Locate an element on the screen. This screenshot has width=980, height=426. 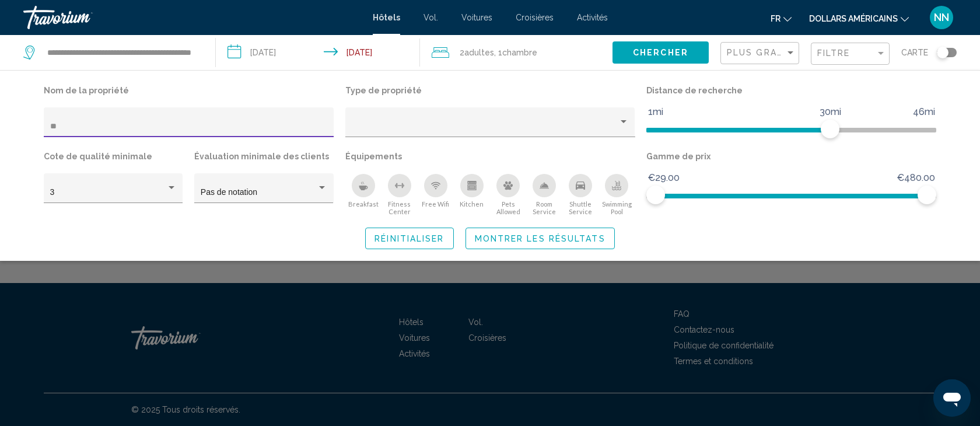
button: Breakfast is located at coordinates (363, 195).